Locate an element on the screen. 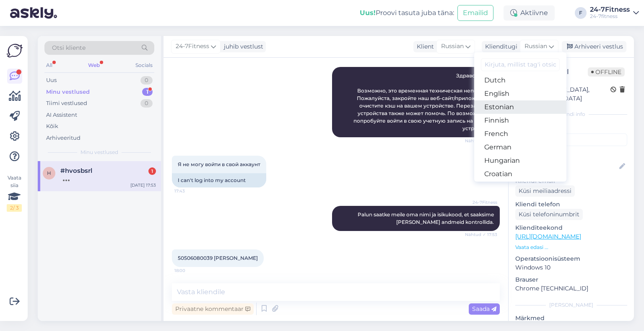 The height and width of the screenshot is (331, 644). p: Kliendi telefon is located at coordinates (571, 204).